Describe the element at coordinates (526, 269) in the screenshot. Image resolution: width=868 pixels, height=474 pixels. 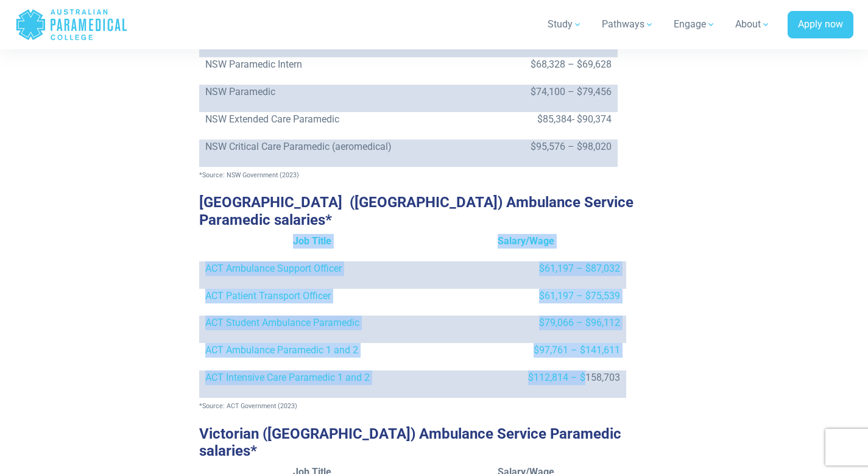
I see `p: $61,197 – $87,032` at that location.